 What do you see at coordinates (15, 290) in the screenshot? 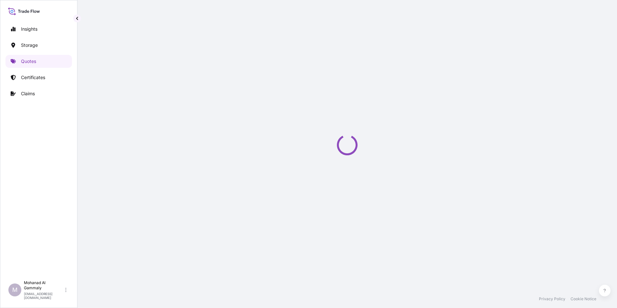
I see `span: M` at bounding box center [15, 290].